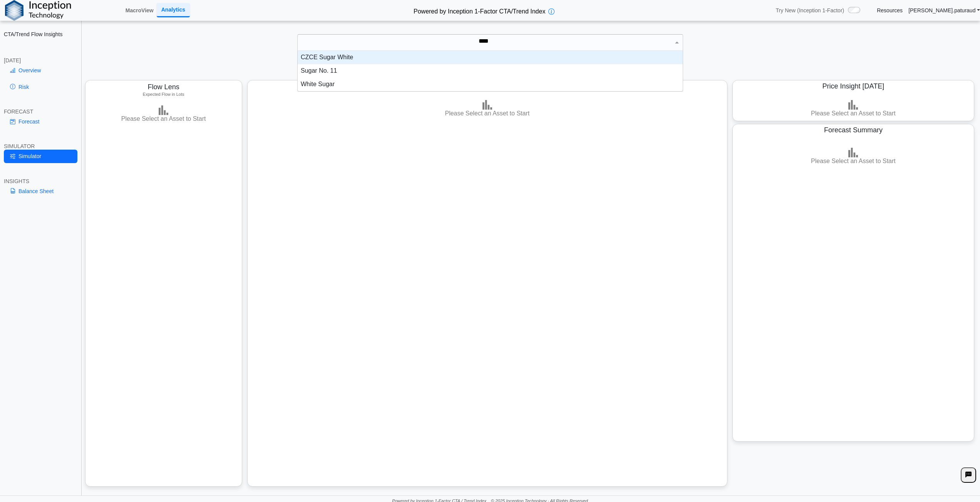  What do you see at coordinates (490, 70) in the screenshot?
I see `div: grid` at bounding box center [490, 70].